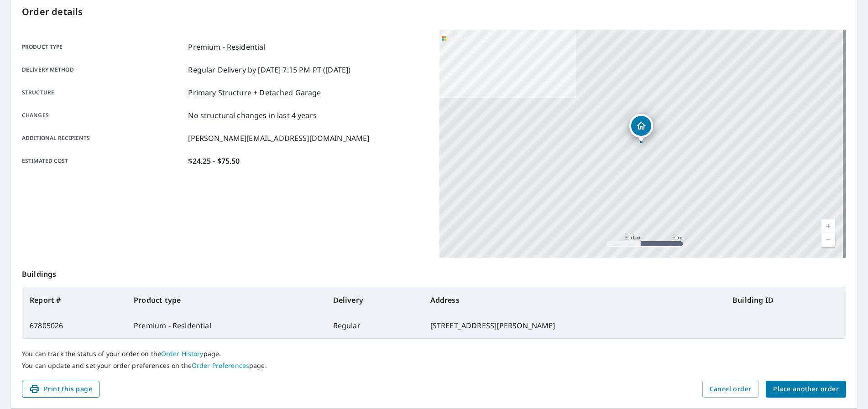  Describe the element at coordinates (252, 116) in the screenshot. I see `p: No structural changes in last 4 years` at that location.